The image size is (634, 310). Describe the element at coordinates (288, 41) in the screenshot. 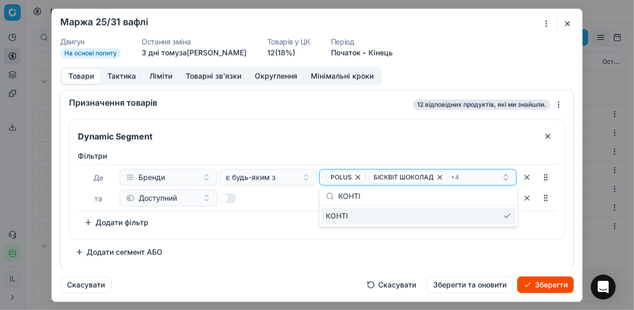

I see `dt: Товарів у ЦК` at that location.